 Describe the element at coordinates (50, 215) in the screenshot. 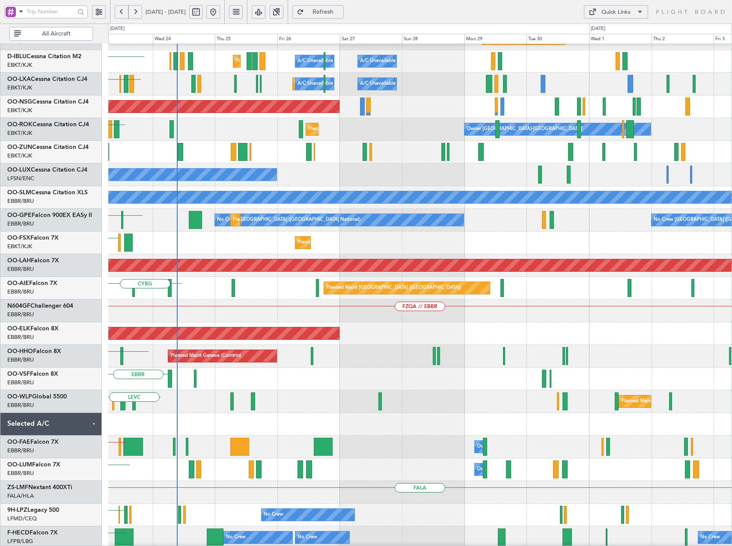

I see `a: OO-GPEFalcon 900EX EASy II` at that location.